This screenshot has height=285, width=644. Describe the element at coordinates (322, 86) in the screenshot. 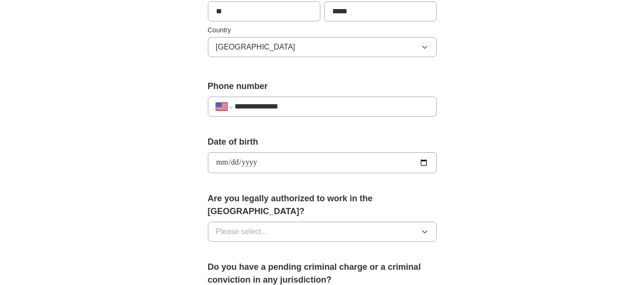

I see `label: Phone number` at that location.